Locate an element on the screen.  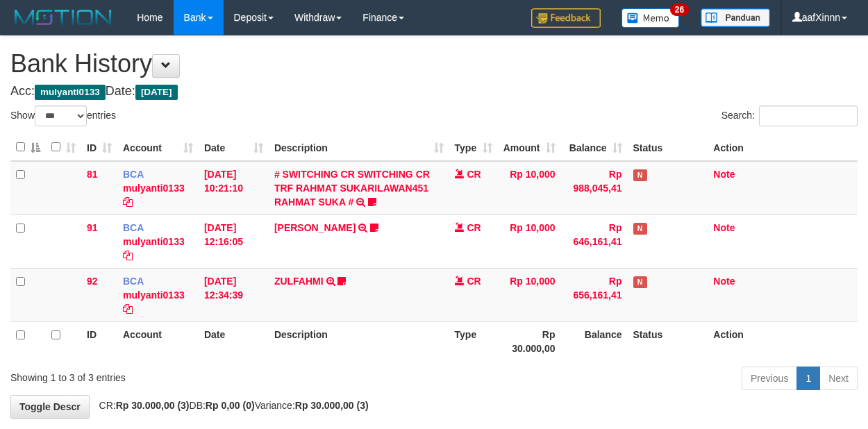
span: mulyanti0133 is located at coordinates (70, 92).